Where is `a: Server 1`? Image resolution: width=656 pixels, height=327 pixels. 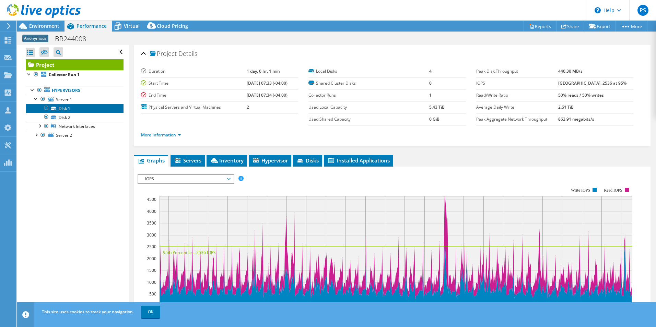
a: Server 1 is located at coordinates (74, 99).